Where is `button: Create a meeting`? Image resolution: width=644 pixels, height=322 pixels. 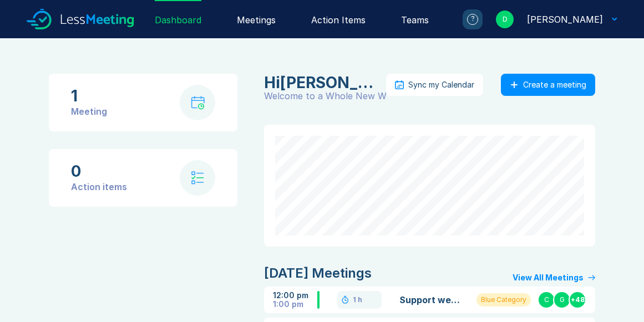 button: Create a meeting is located at coordinates (548, 85).